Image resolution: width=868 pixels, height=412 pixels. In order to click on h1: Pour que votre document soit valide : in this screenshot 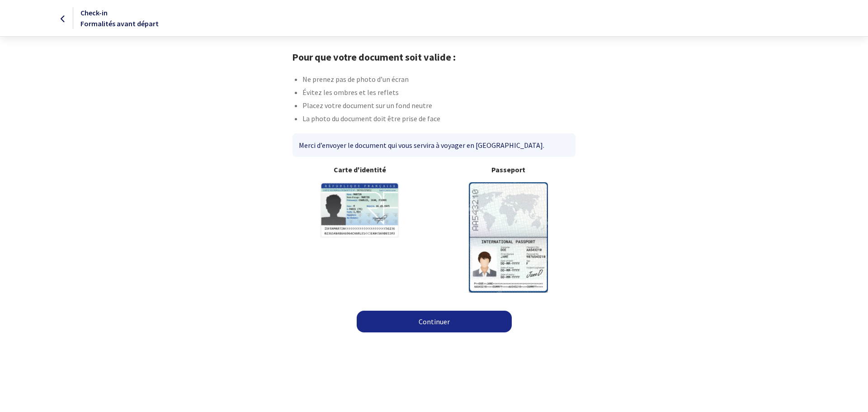, I will do `click(434, 57)`.